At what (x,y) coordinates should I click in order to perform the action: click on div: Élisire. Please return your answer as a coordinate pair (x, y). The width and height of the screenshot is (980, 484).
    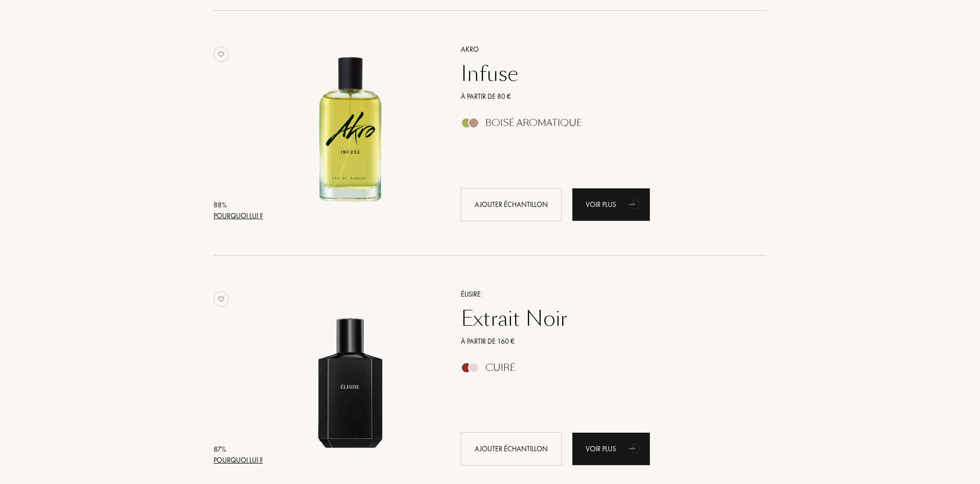
    Looking at the image, I should click on (602, 294).